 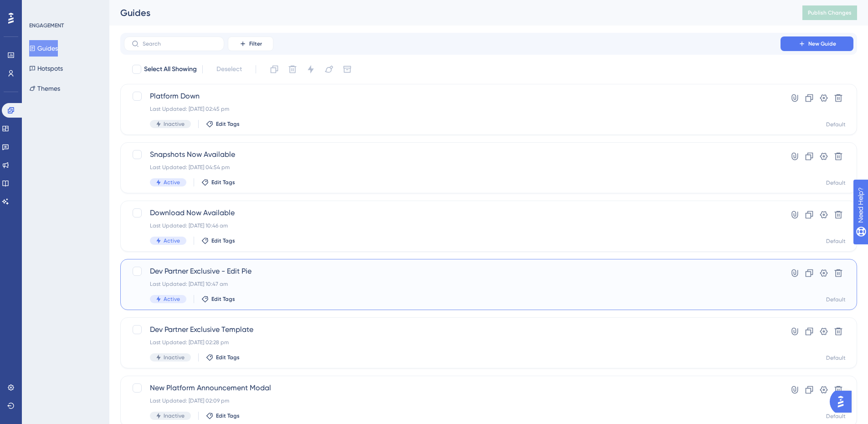 I want to click on span: Deselect, so click(x=229, y=69).